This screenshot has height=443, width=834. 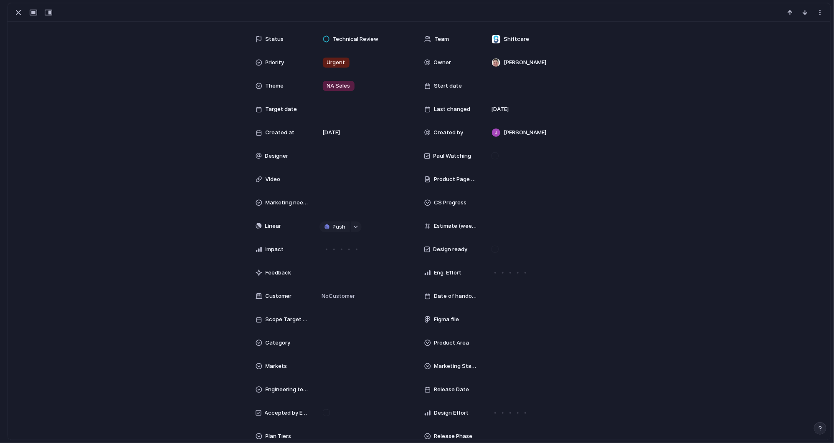 I want to click on span: Eng. Effort, so click(x=448, y=273).